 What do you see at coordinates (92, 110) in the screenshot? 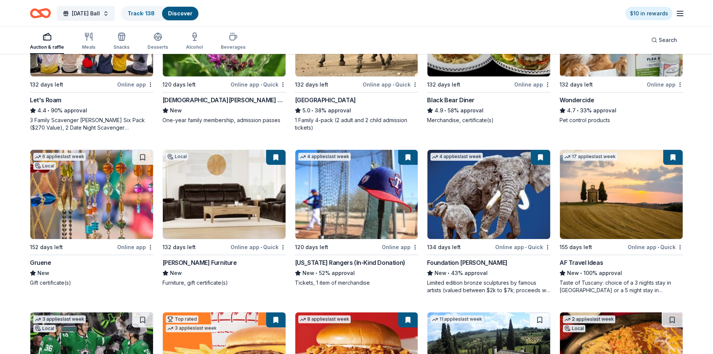
I see `div: 90% approval` at bounding box center [92, 110].